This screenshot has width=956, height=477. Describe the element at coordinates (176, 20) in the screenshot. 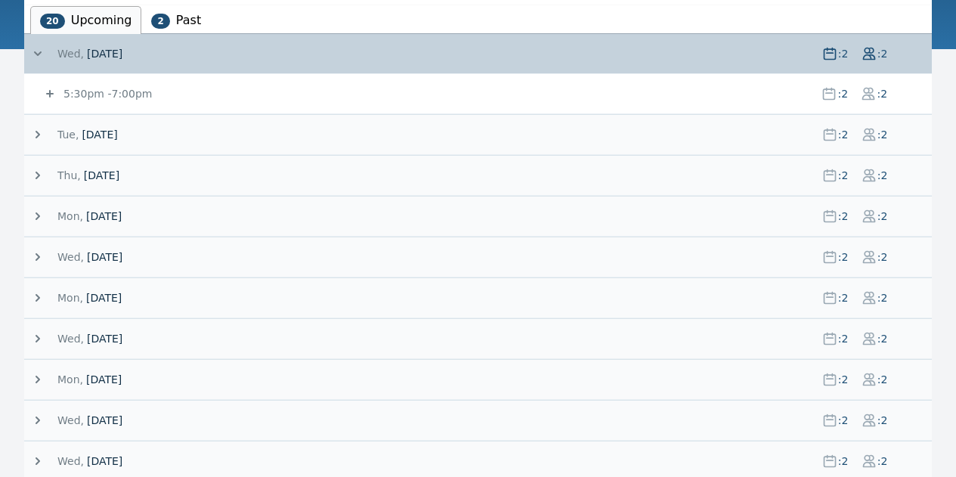

I see `li: Past` at that location.